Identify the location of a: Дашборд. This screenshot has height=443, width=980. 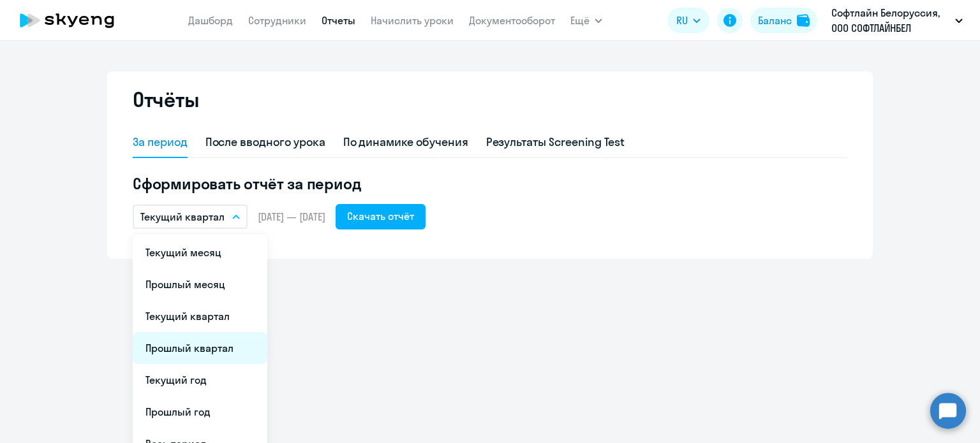
(211, 20).